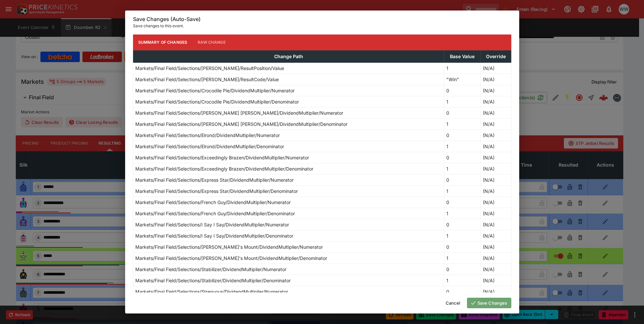  What do you see at coordinates (462, 56) in the screenshot?
I see `th: Base Value` at bounding box center [462, 56].